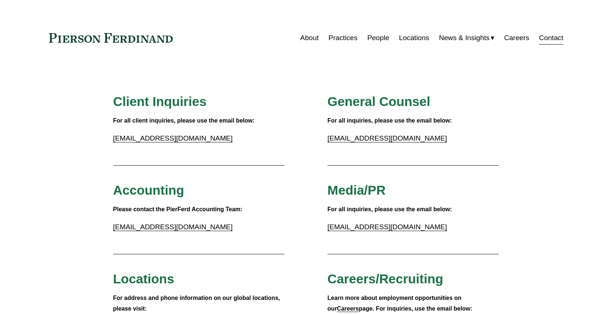  What do you see at coordinates (466, 38) in the screenshot?
I see `a: folder dropdown` at bounding box center [466, 38].